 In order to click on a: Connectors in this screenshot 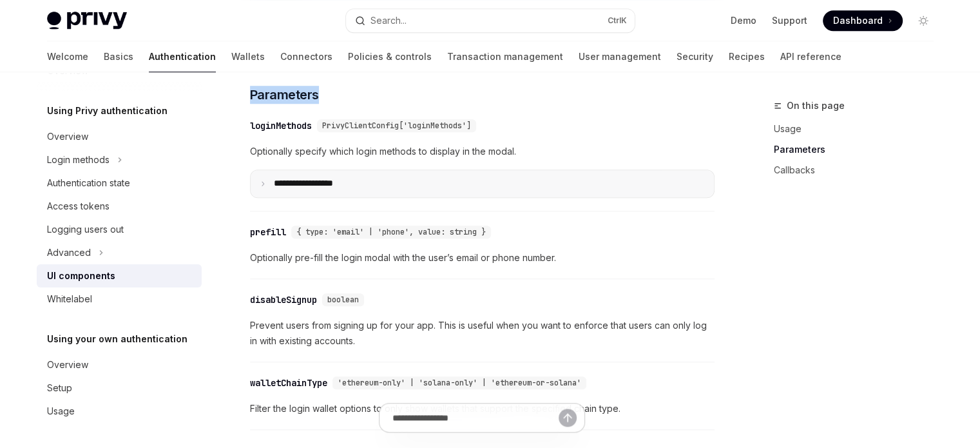, I will do `click(306, 57)`.